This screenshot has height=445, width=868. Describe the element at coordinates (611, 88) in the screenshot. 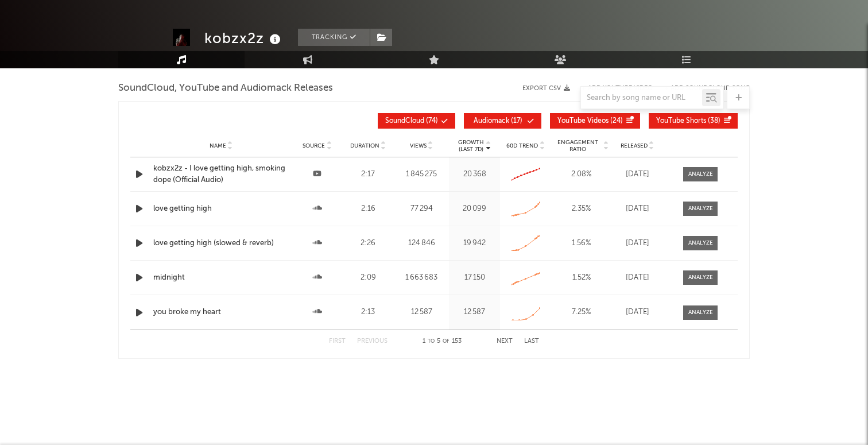

I see `div: + Add YouTube Video` at that location.